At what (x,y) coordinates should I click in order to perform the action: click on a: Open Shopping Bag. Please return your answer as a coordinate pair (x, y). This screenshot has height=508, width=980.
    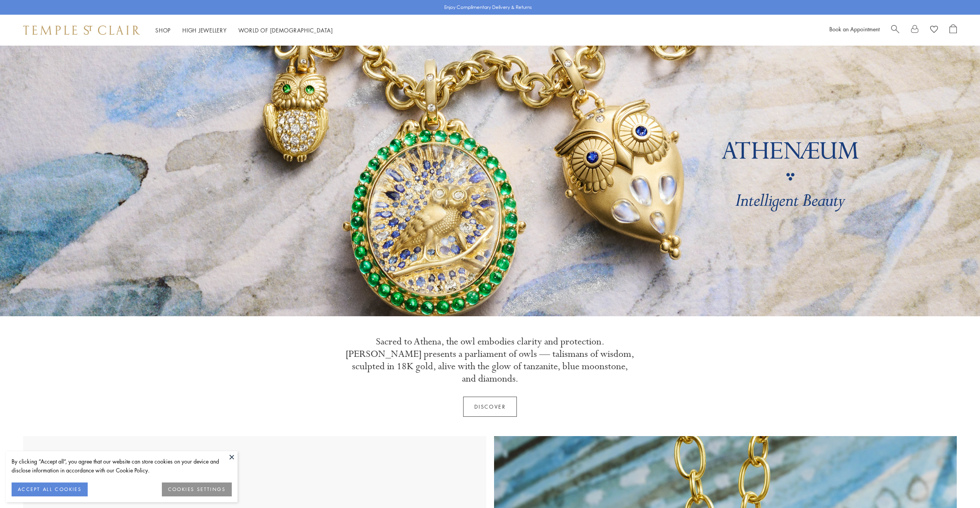
    Looking at the image, I should click on (953, 30).